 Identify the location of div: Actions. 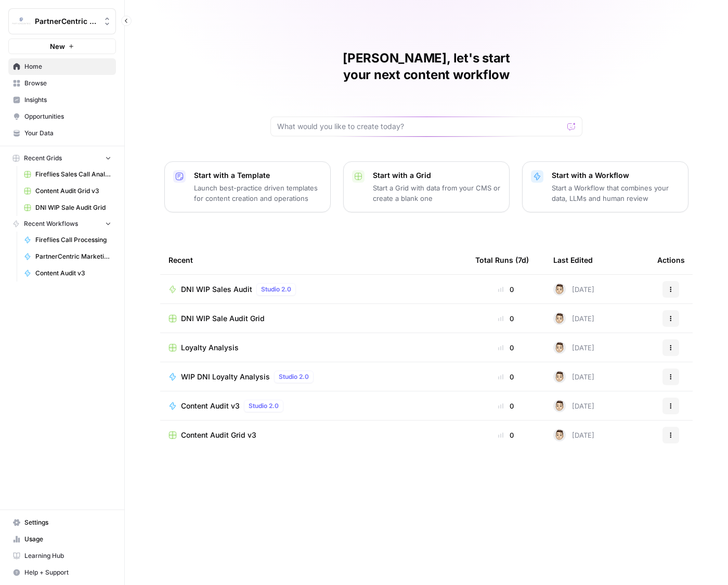
(671, 260).